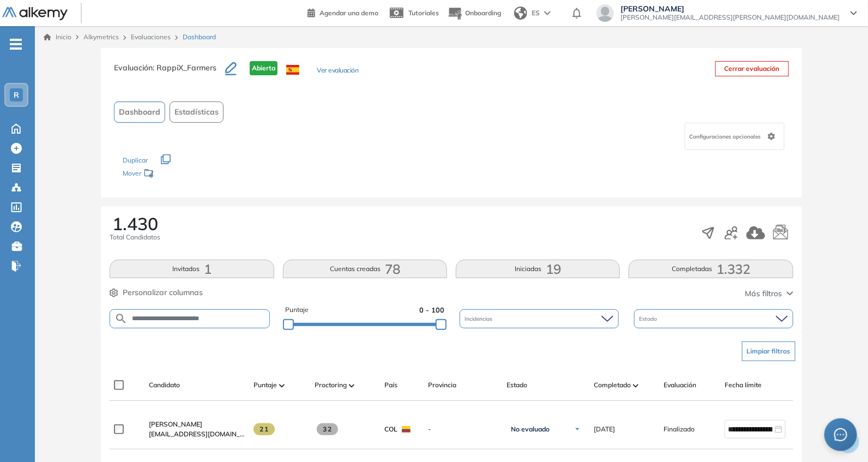 This screenshot has height=462, width=868. Describe the element at coordinates (121, 319) in the screenshot. I see `img: SEARCH_ALT` at that location.